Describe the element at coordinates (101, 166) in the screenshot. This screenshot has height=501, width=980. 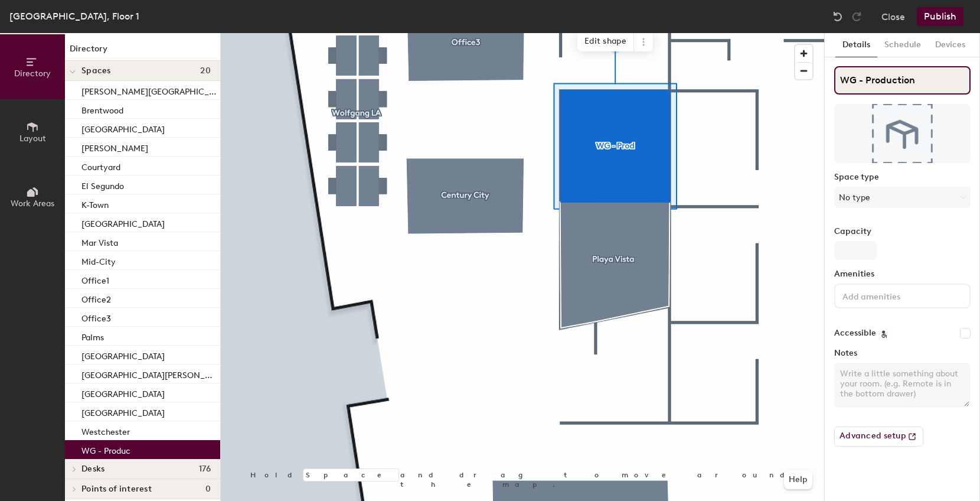
I see `p: Courtyard` at that location.